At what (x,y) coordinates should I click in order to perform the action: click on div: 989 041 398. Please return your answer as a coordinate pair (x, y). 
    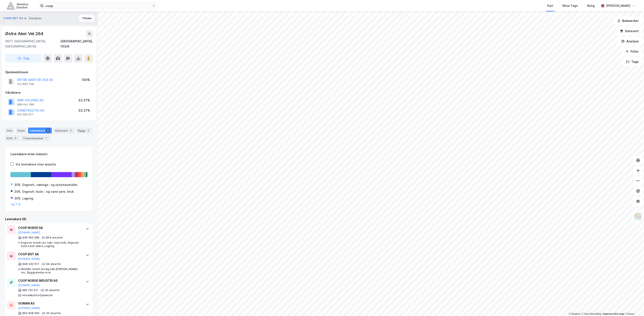
    Looking at the image, I should click on (26, 105).